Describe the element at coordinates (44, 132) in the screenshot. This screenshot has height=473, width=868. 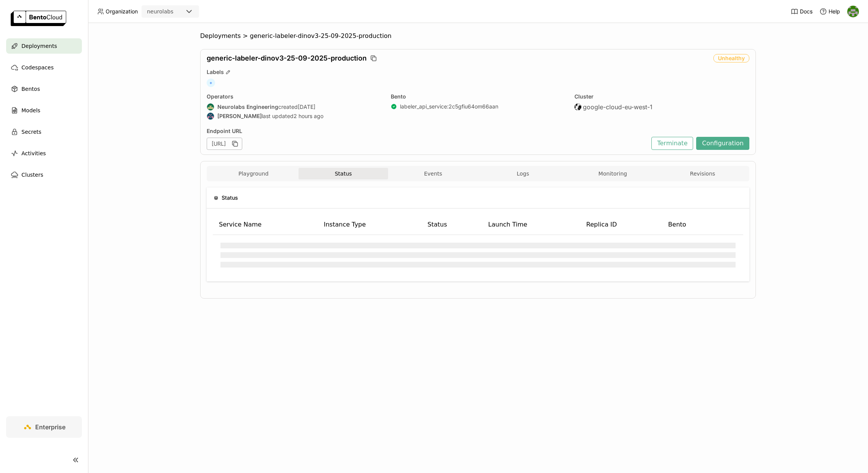
I see `a: Secrets` at that location.